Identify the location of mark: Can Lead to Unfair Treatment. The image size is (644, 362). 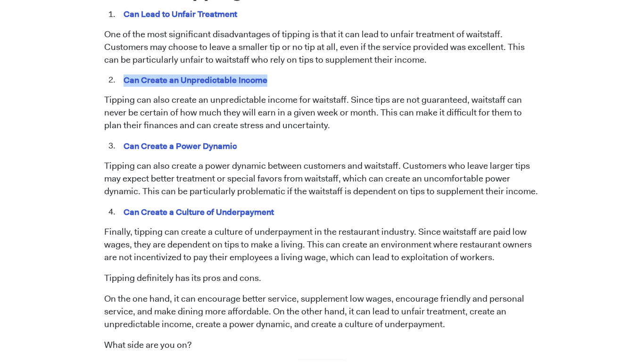
(181, 14).